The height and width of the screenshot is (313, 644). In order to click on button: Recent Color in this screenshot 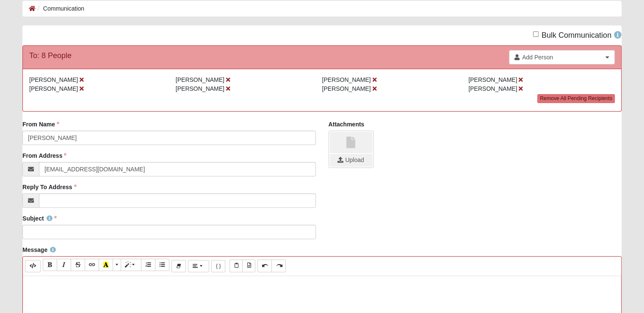, I will do `click(106, 265)`.